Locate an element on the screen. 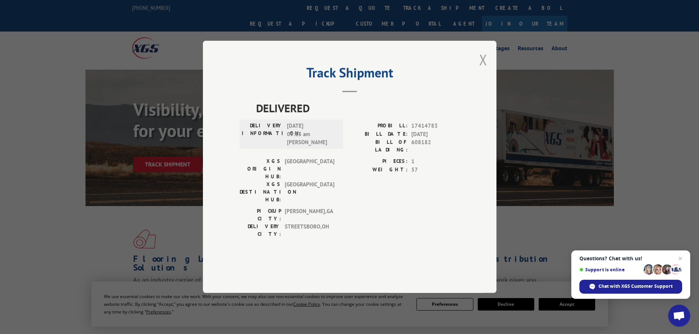 This screenshot has width=699, height=334. label: PICKUP CITY: is located at coordinates (260, 215).